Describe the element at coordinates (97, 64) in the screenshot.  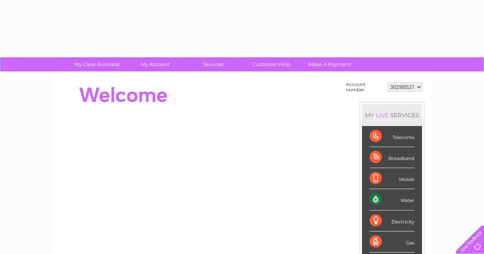
I see `a: My Clear Business` at that location.